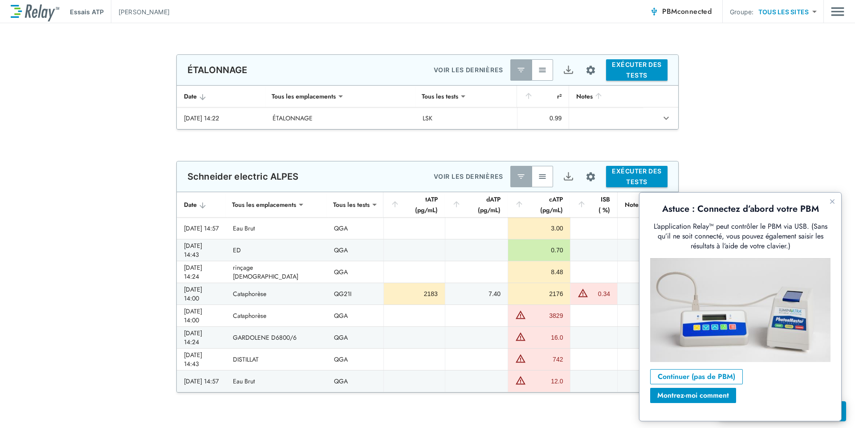 Image resolution: width=855 pixels, height=428 pixels. I want to click on p: Schneider electric ALPES, so click(243, 176).